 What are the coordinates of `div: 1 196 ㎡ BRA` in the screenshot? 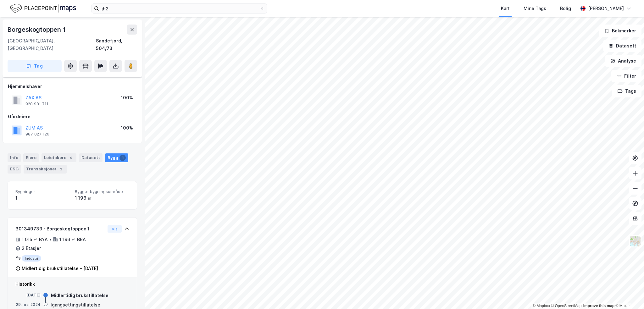 It's located at (73, 239).